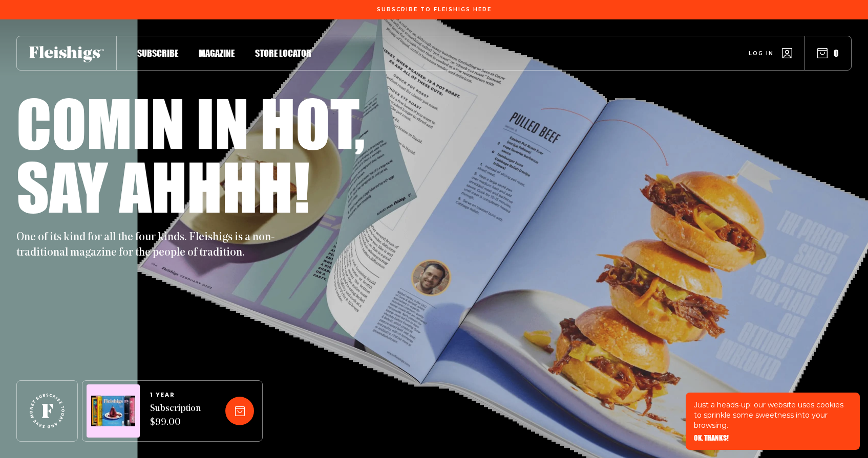 This screenshot has width=868, height=458. What do you see at coordinates (163, 186) in the screenshot?
I see `h1: Say ahhhh!` at bounding box center [163, 186].